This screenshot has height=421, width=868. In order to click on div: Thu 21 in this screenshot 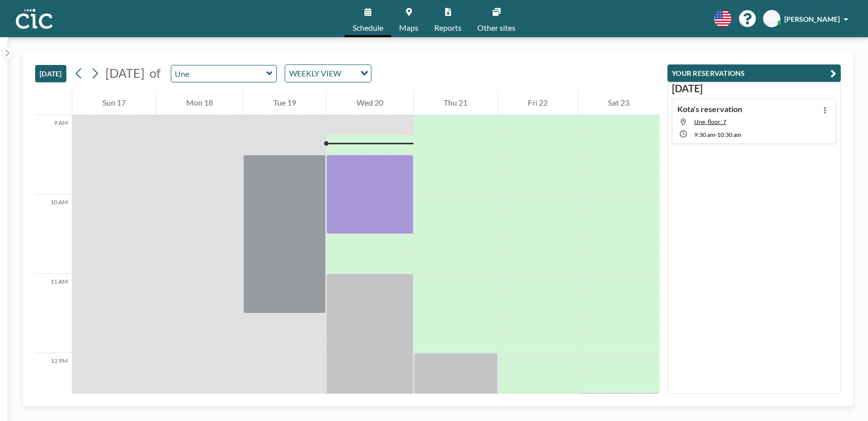, I will do `click(456, 103)`.